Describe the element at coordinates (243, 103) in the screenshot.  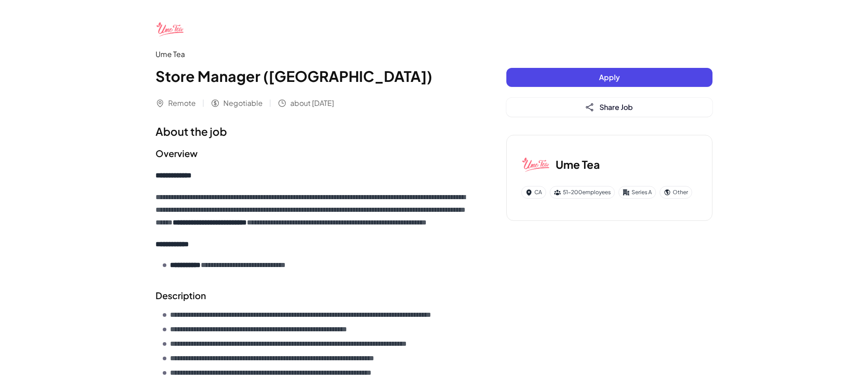
I see `span: Negotiable` at that location.